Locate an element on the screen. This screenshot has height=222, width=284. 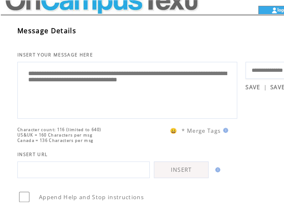
img: account_icon.gif is located at coordinates (274, 10).